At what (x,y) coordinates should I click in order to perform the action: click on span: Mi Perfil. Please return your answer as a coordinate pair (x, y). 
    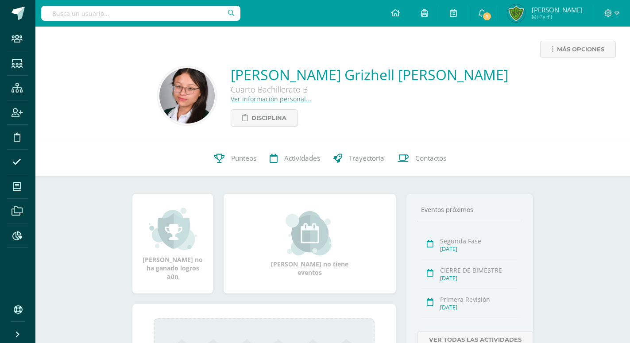
    Looking at the image, I should click on (557, 17).